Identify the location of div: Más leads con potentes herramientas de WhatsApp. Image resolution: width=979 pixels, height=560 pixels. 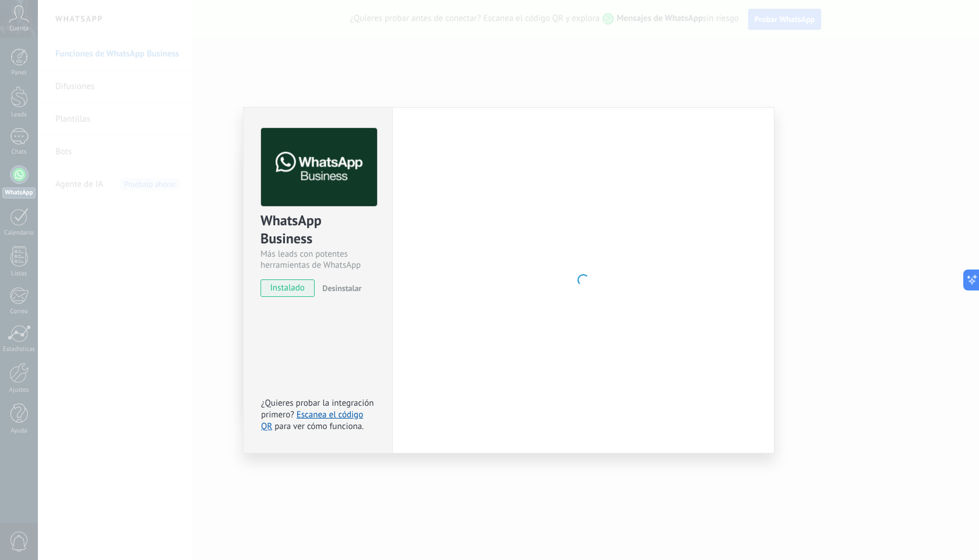
(318, 260).